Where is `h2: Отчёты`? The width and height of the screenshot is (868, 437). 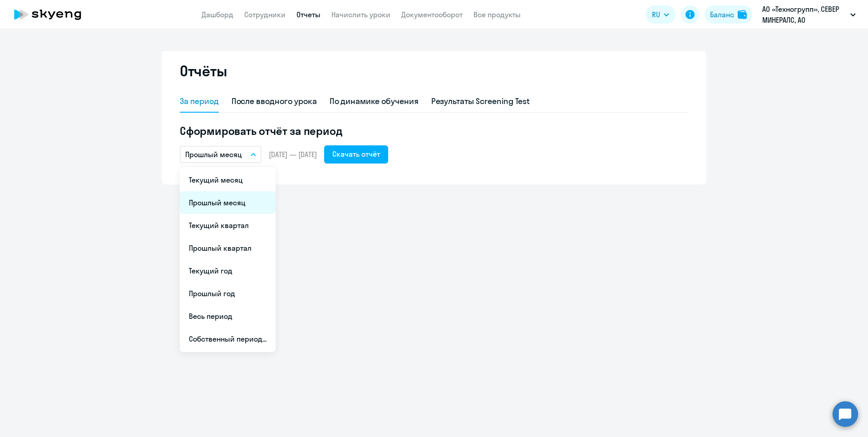
h2: Отчёты is located at coordinates (203, 71).